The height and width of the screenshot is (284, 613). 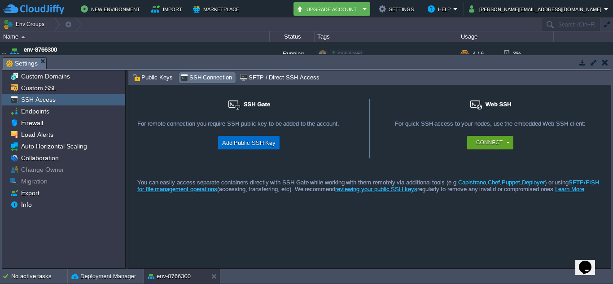 I want to click on button: Marketplace, so click(x=217, y=9).